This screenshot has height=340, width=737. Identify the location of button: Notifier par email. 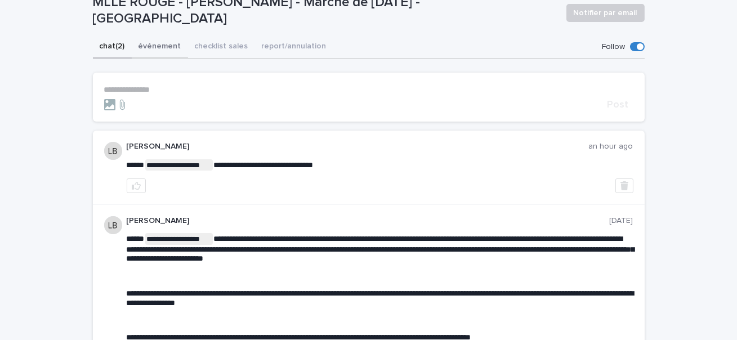
(605, 13).